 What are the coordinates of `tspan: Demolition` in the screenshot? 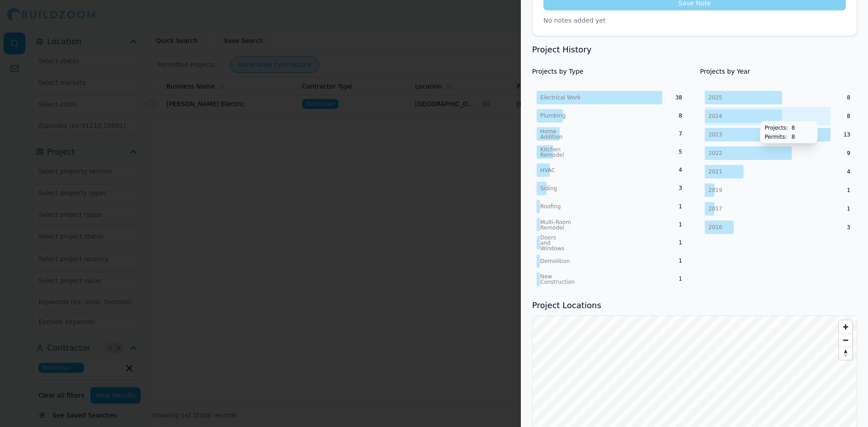 It's located at (554, 261).